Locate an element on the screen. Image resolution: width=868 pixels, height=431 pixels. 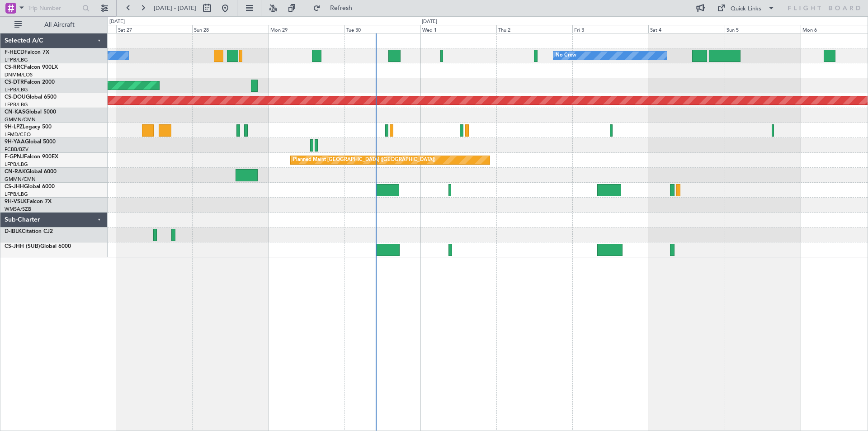
span: F-GPNJ is located at coordinates (14, 157).